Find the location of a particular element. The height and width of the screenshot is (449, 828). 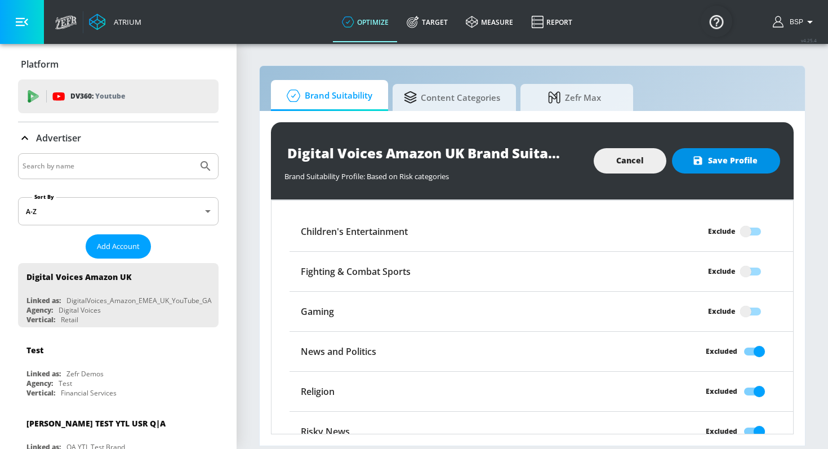

a: optimize is located at coordinates (365, 22).